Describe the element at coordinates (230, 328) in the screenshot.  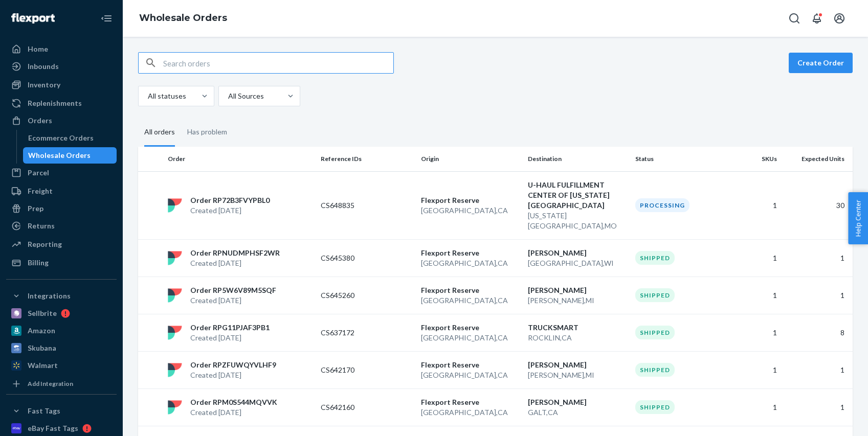
I see `p: Order RPG11PJAF3PB1` at that location.